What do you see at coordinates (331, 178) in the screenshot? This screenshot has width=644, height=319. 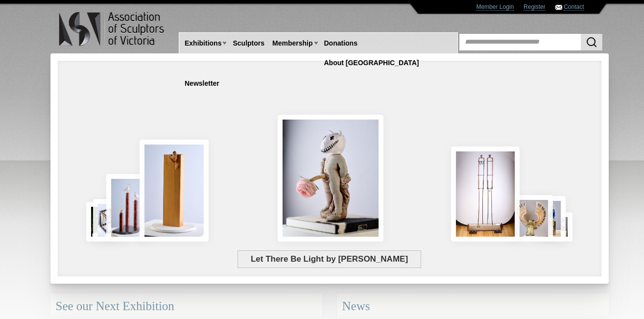 I see `img: Let There Be Light` at bounding box center [331, 178].